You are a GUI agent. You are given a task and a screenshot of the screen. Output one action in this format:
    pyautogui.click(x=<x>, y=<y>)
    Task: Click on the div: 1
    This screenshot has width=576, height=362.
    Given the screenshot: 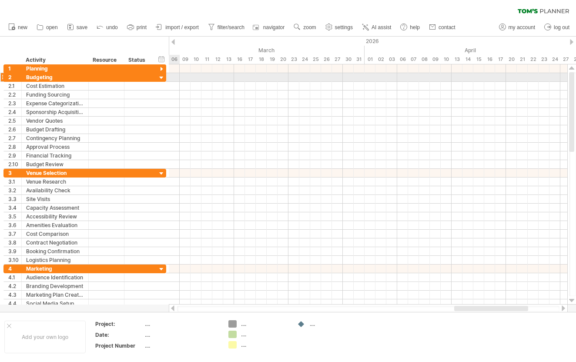 What is the action you would take?
    pyautogui.click(x=15, y=68)
    